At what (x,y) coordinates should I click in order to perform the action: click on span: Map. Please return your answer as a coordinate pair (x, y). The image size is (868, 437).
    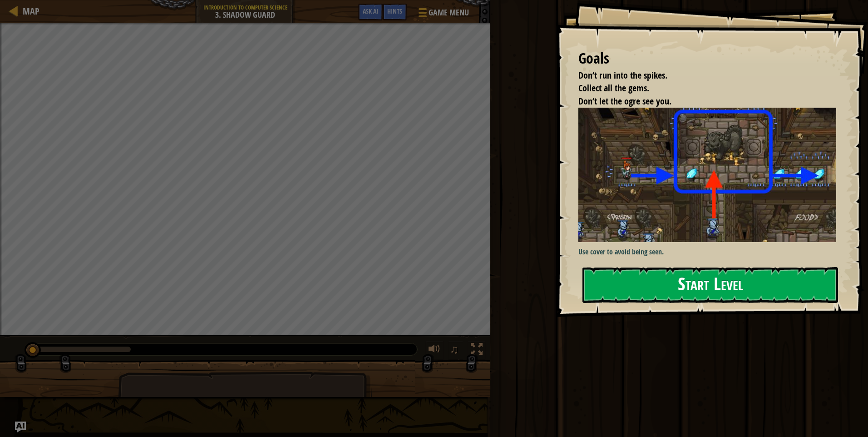
    Looking at the image, I should click on (31, 11).